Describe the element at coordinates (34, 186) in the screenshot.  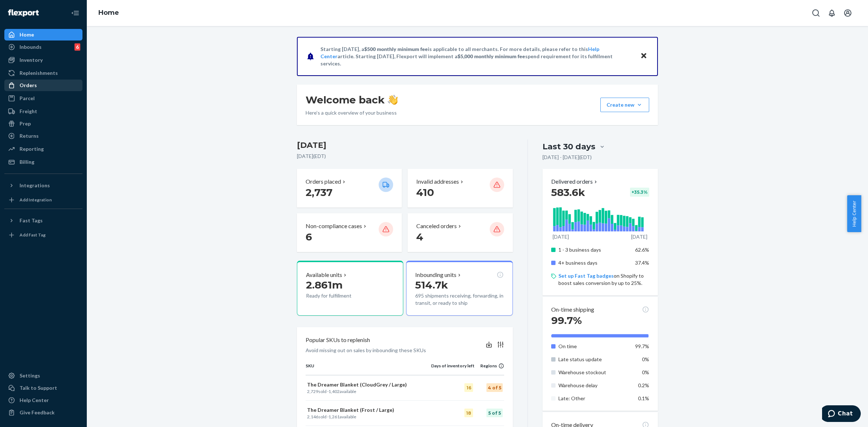
I see `div: Integrations` at that location.